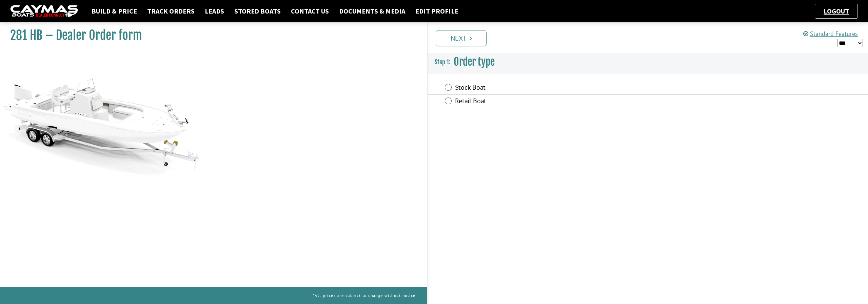 This screenshot has height=304, width=868. Describe the element at coordinates (648, 62) in the screenshot. I see `h3: Order type` at that location.